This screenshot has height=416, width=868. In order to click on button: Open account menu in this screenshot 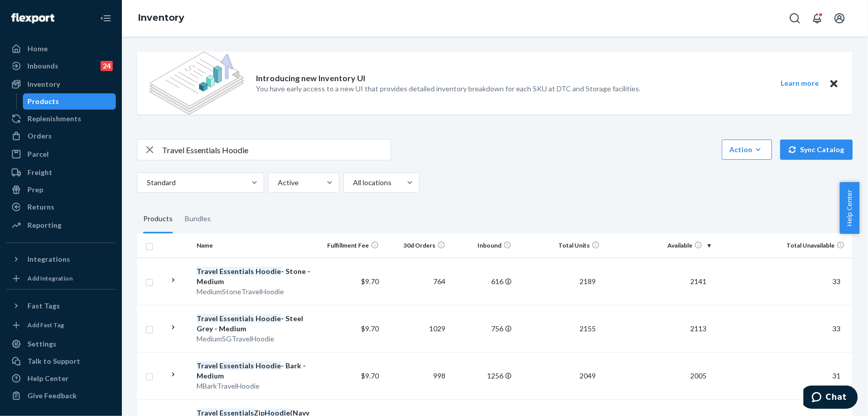, I will do `click(839, 18)`.